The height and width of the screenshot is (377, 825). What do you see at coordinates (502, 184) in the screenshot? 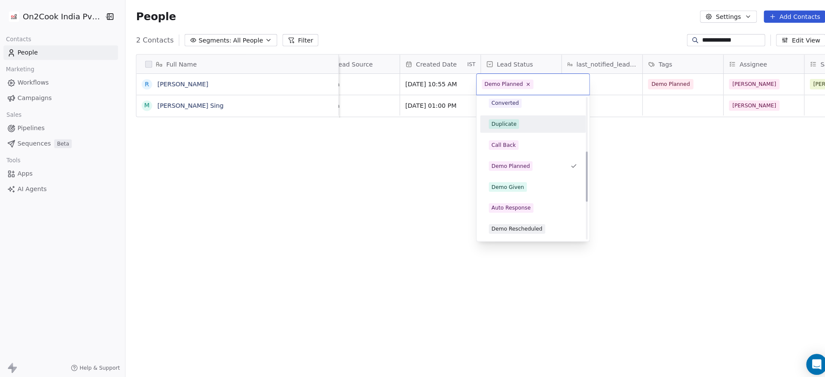
I see `div: Demo Given` at bounding box center [502, 184].